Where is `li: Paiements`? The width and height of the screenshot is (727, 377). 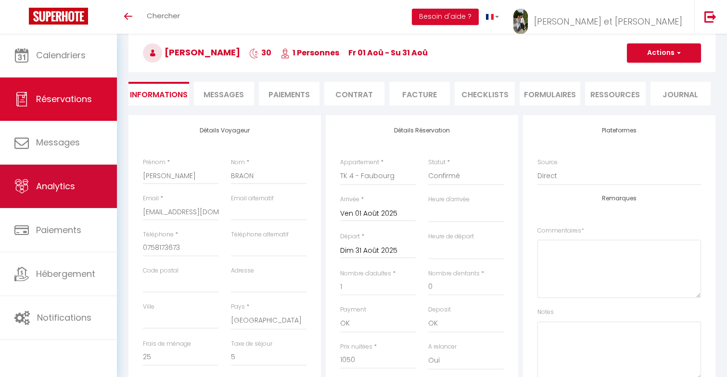 li: Paiements is located at coordinates (289, 93).